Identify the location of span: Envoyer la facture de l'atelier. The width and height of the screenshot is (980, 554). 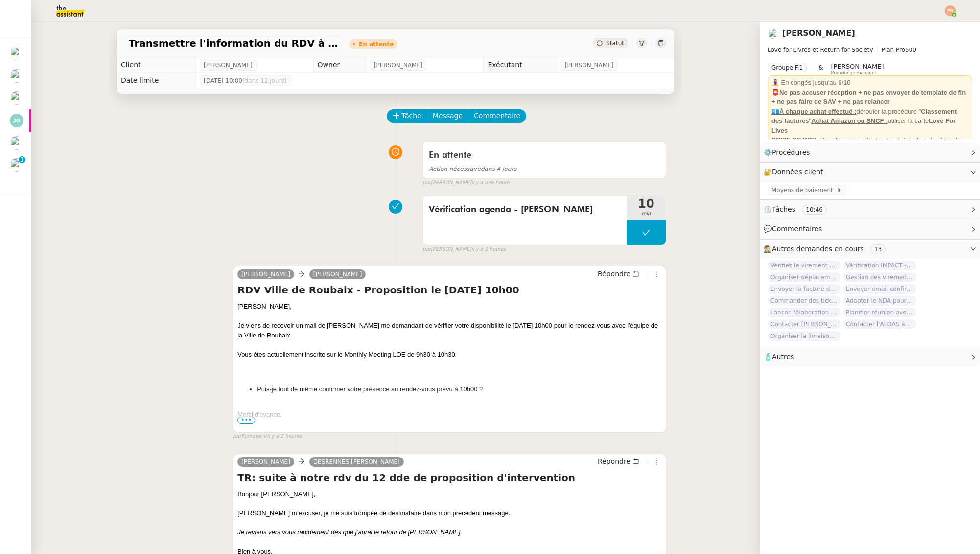
(804, 289).